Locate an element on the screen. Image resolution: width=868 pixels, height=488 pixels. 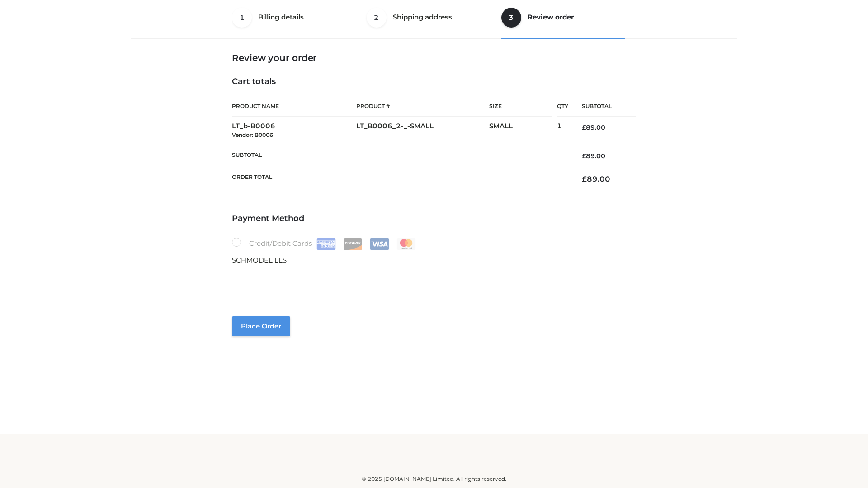
h4: Payment Method is located at coordinates (434, 218).